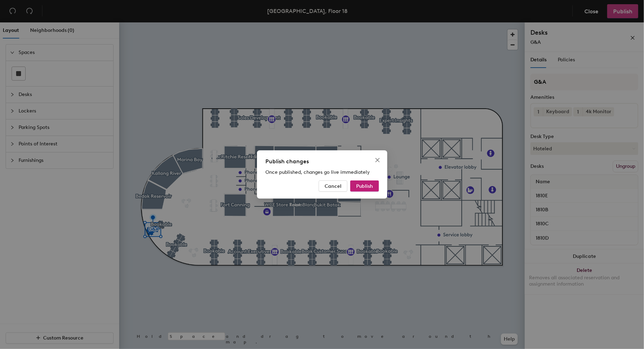  What do you see at coordinates (333, 186) in the screenshot?
I see `span: Cancel` at bounding box center [333, 186].